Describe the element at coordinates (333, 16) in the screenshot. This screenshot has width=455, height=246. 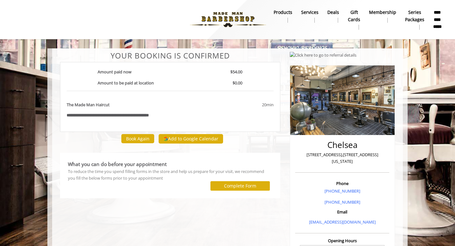
I see `a: DealsDeals` at that location.